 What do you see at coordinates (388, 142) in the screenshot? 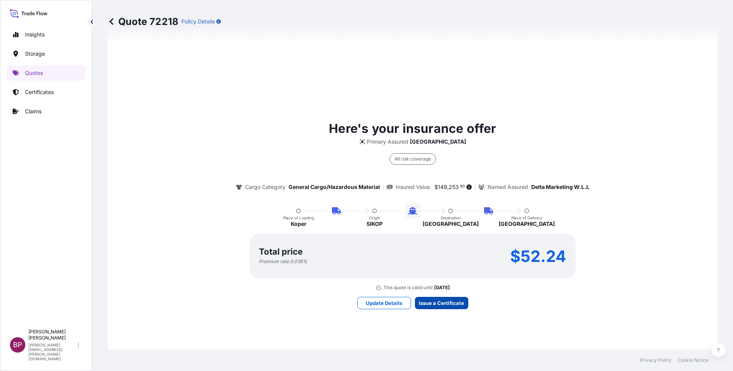
I see `p: Primary Assured` at bounding box center [388, 142].